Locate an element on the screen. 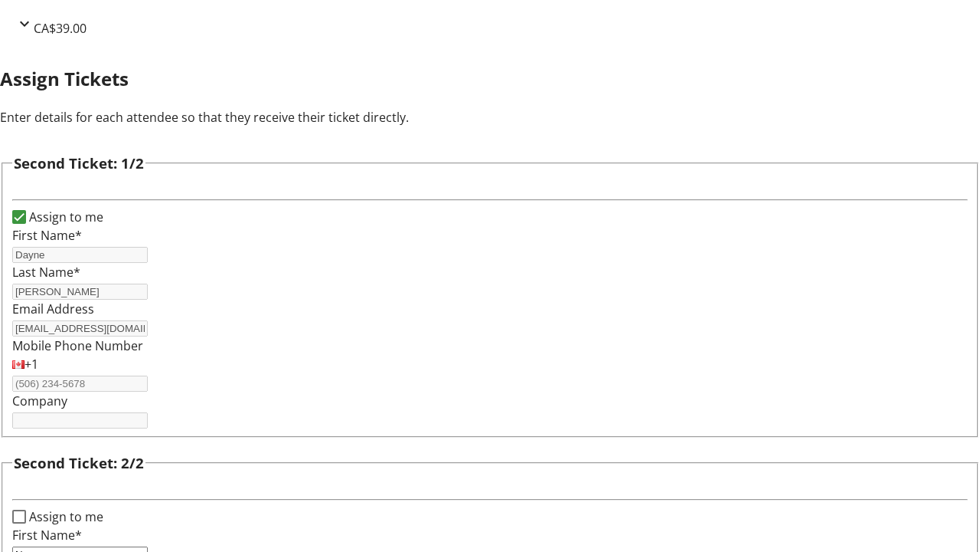  h3: Second Ticket: 1/2 is located at coordinates (79, 163).